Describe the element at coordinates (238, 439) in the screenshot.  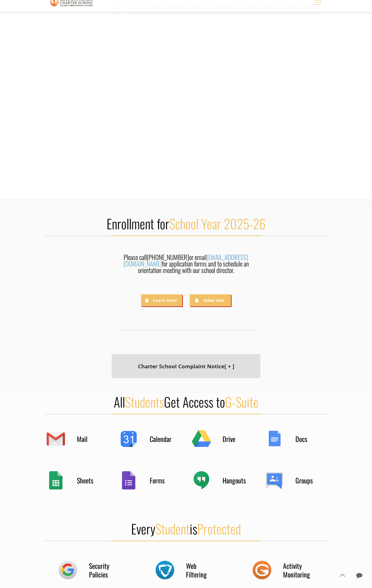
I see `h4: Drive` at that location.